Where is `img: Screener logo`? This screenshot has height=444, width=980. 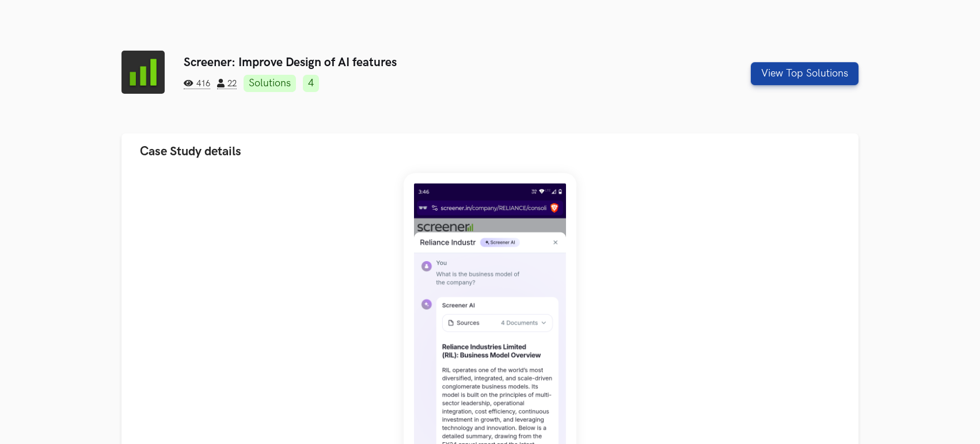 img: Screener logo is located at coordinates (143, 72).